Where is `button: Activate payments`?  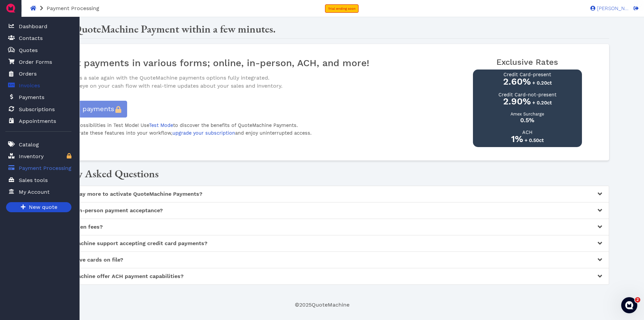 button: Activate payments is located at coordinates (87, 109).